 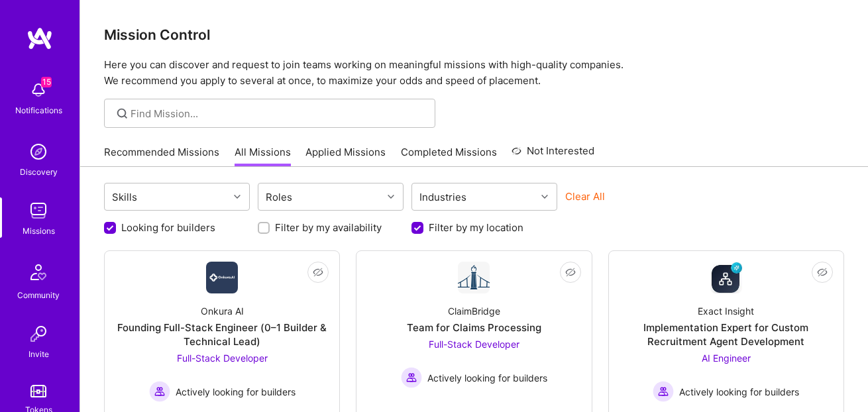 I want to click on label: Filter by my availability, so click(x=328, y=227).